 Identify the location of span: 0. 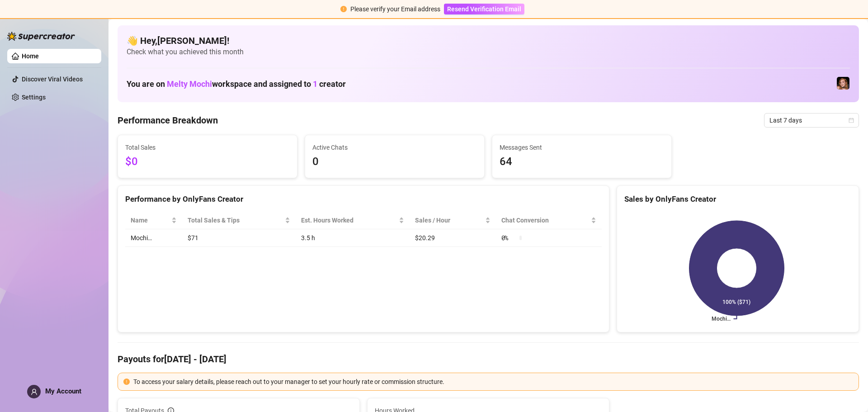
(395, 162).